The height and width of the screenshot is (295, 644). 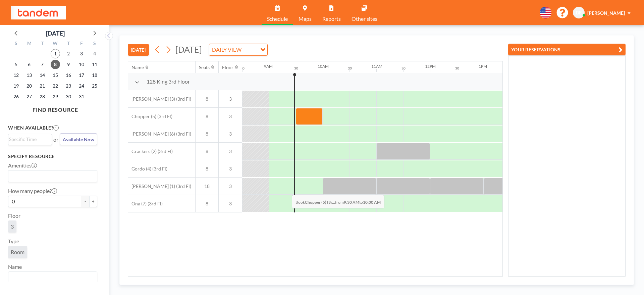 What do you see at coordinates (42, 96) in the screenshot?
I see `span: Tuesday, October 28, 2025` at bounding box center [42, 96].